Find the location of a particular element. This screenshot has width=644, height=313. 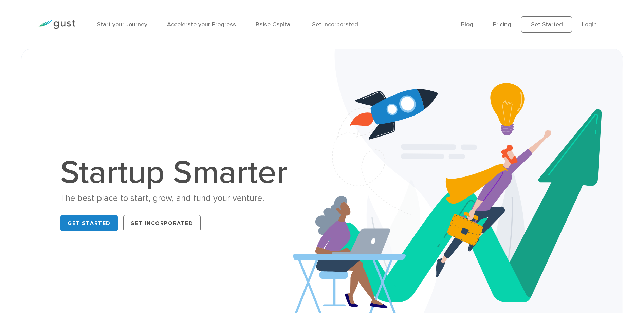

a: Blog is located at coordinates (467, 25).